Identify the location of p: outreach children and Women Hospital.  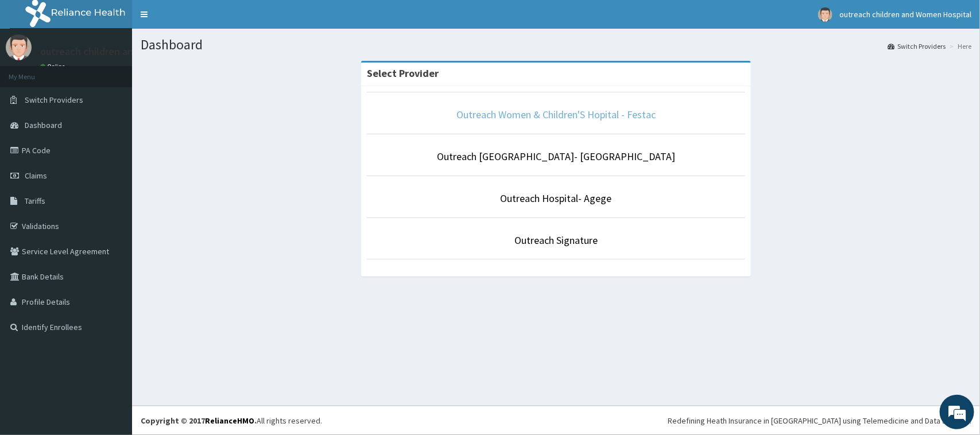
(127, 52).